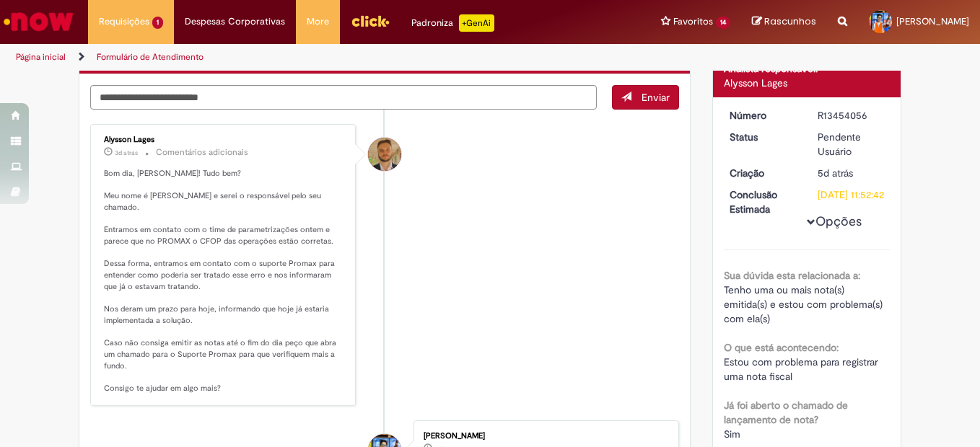  Describe the element at coordinates (370, 21) in the screenshot. I see `img: click_logo_yellow_360x200.png` at that location.